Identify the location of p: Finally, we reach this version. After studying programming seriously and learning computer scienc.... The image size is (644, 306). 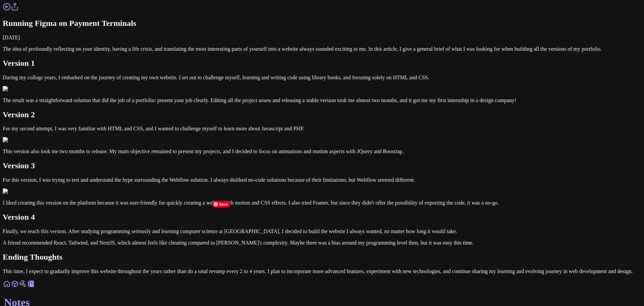
(322, 232).